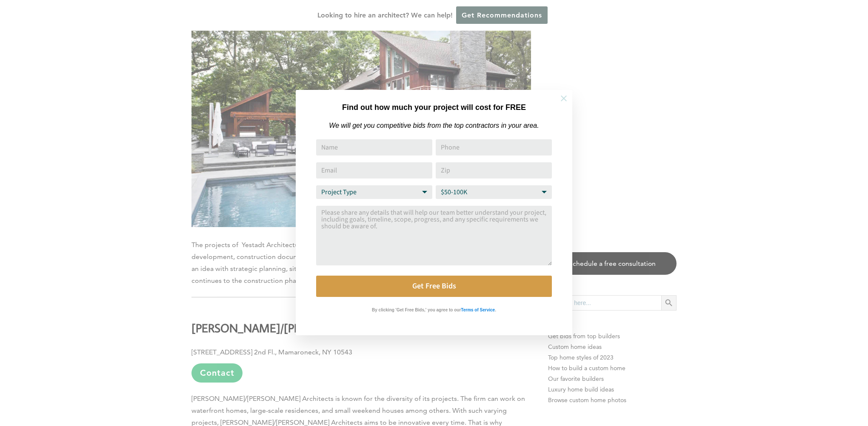  I want to click on select: Project Type, so click(374, 192).